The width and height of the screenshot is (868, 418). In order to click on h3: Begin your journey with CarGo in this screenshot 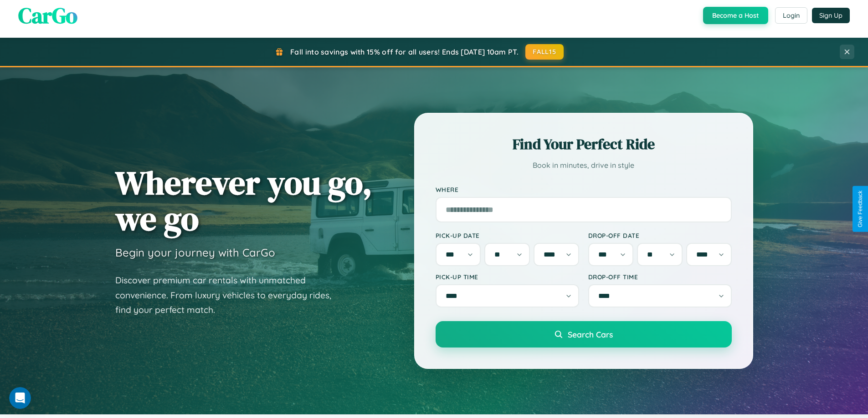, I will do `click(195, 253)`.